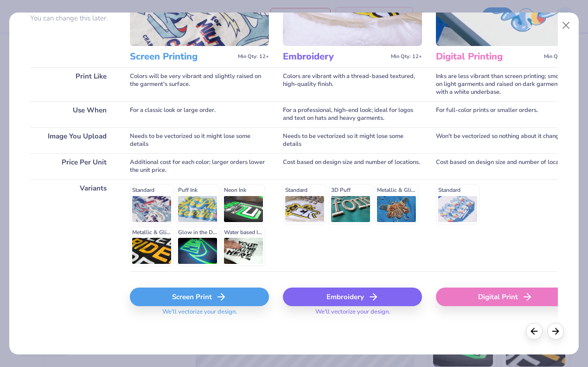 The image size is (588, 367). I want to click on div: Print Like, so click(73, 84).